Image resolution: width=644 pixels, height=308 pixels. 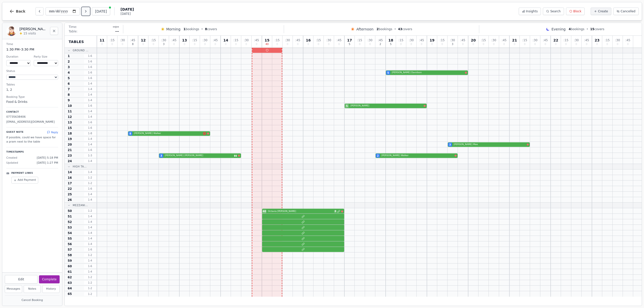 I want to click on span: 63, so click(x=70, y=283).